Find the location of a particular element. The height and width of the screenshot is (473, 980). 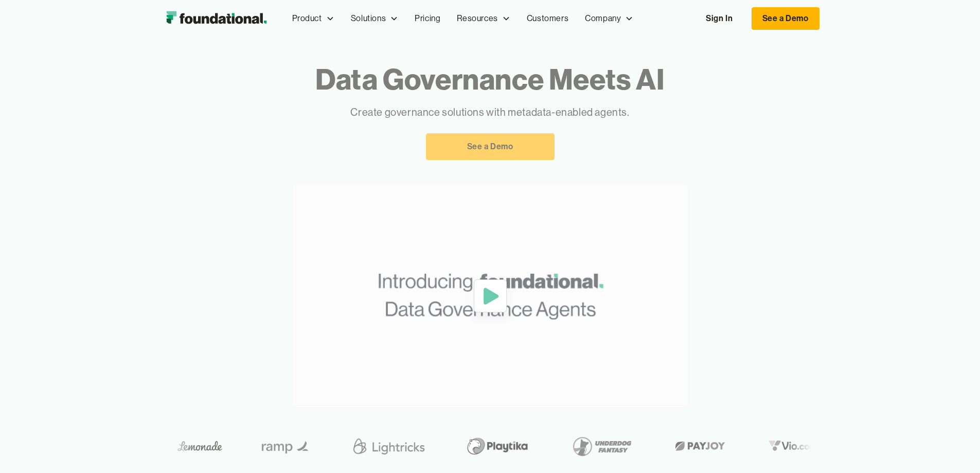

img: Vio.com is located at coordinates (793, 446).